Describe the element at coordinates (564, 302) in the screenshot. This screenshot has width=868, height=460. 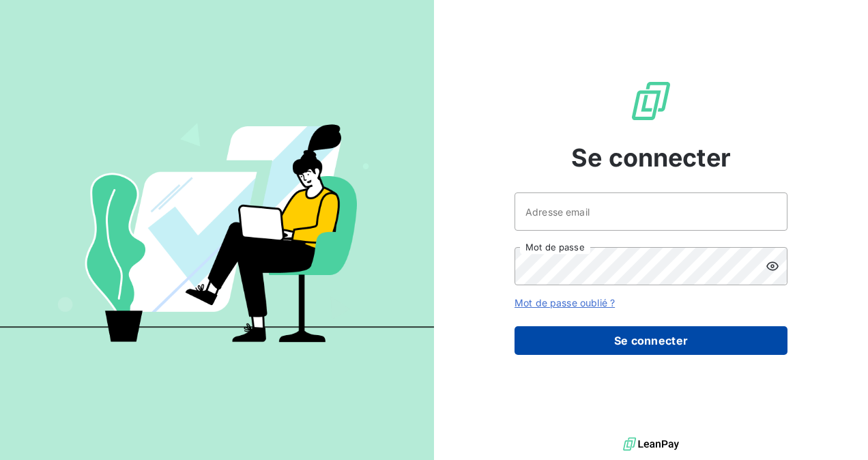
I see `a: Mot de passe oublié ?` at that location.